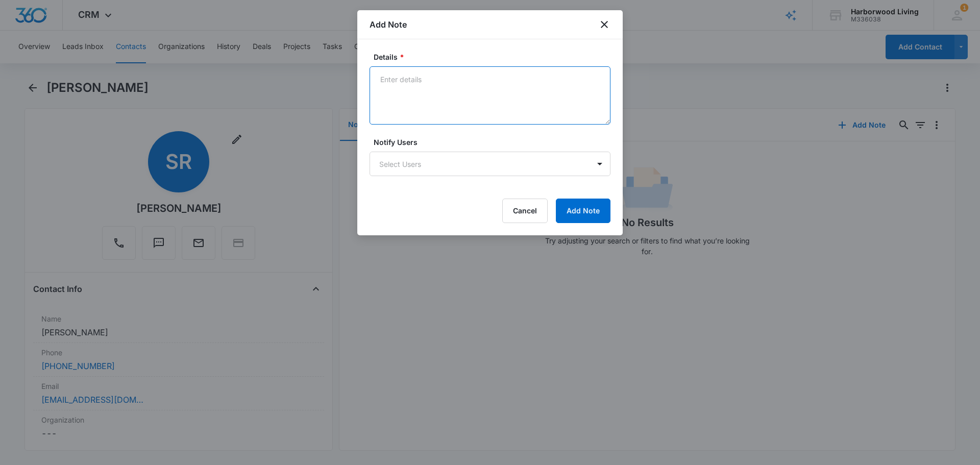  I want to click on button: Cancel, so click(525, 211).